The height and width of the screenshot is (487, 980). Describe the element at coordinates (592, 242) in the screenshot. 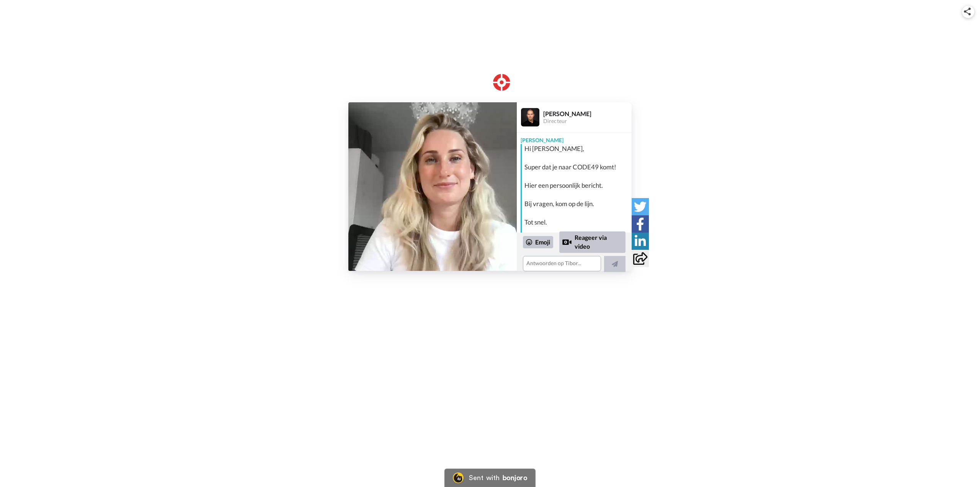

I see `div: Reageer via video` at that location.